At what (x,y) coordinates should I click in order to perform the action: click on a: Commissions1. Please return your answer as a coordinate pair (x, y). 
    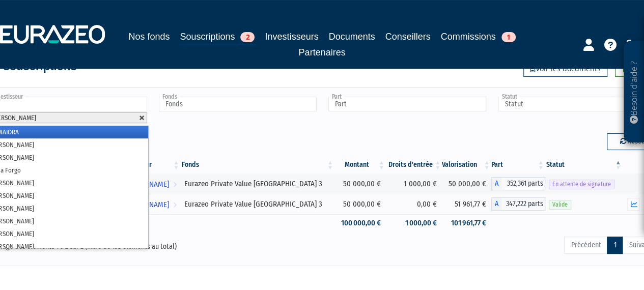
    Looking at the image, I should click on (478, 37).